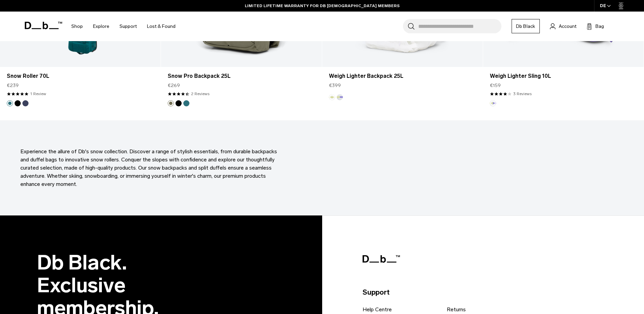  I want to click on a: Snow Pro Backpack 25L, so click(241, 76).